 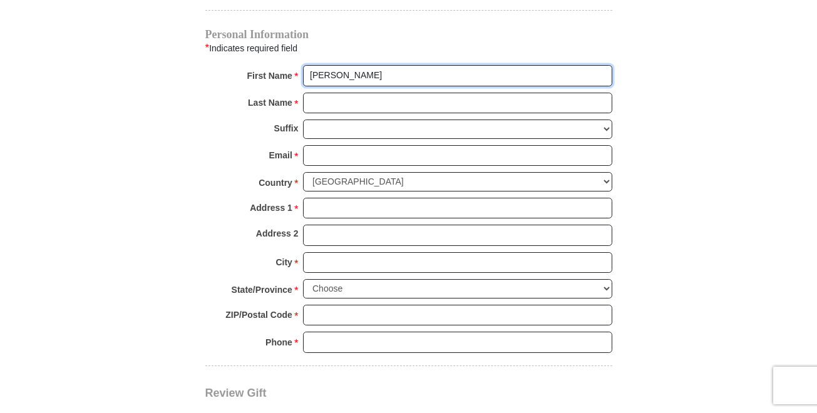 I want to click on h4: Personal Information, so click(x=409, y=34).